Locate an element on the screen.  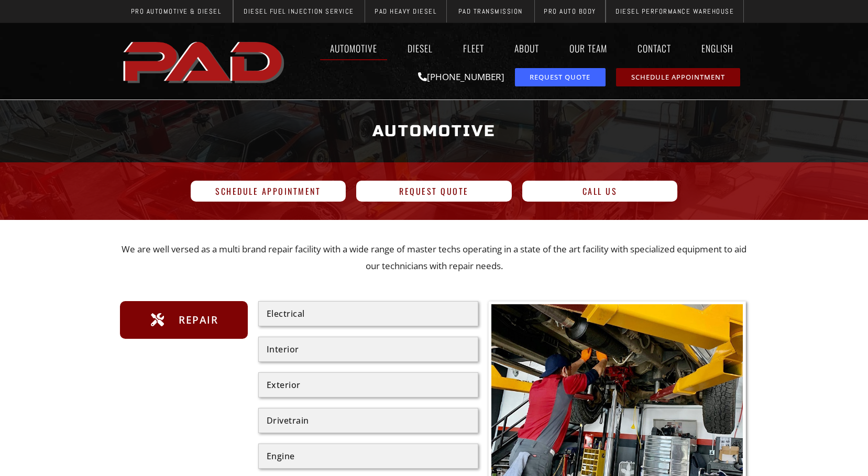
a: request a service or repair quote is located at coordinates (560, 77).